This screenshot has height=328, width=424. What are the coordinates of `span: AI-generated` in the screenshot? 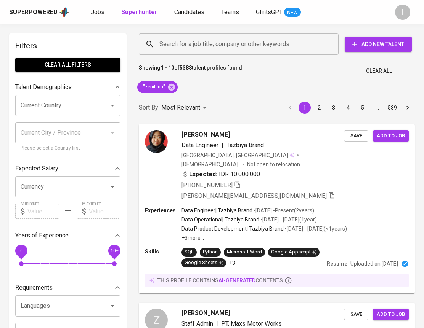 It's located at (237, 281).